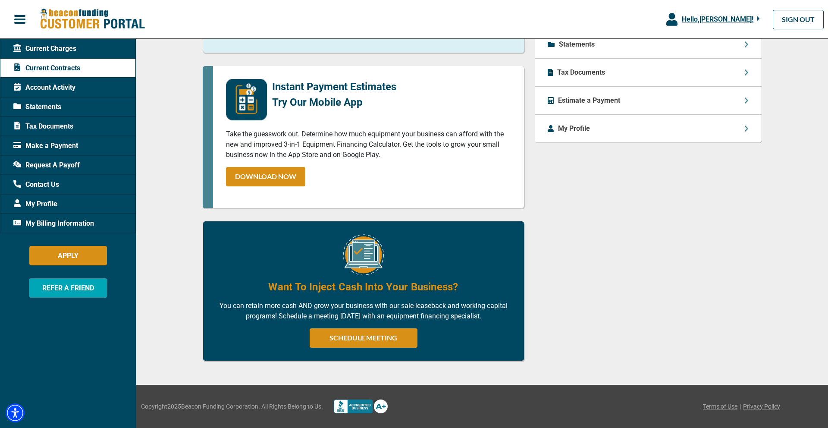 The height and width of the screenshot is (428, 828). I want to click on p: Take the guesswork out. Determine how much equipment your business can afford with the new and im..., so click(368, 144).